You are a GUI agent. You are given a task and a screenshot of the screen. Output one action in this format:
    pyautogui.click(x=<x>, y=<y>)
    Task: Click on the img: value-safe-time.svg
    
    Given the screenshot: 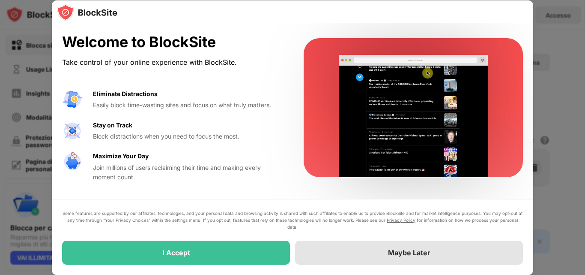 What is the action you would take?
    pyautogui.click(x=72, y=162)
    